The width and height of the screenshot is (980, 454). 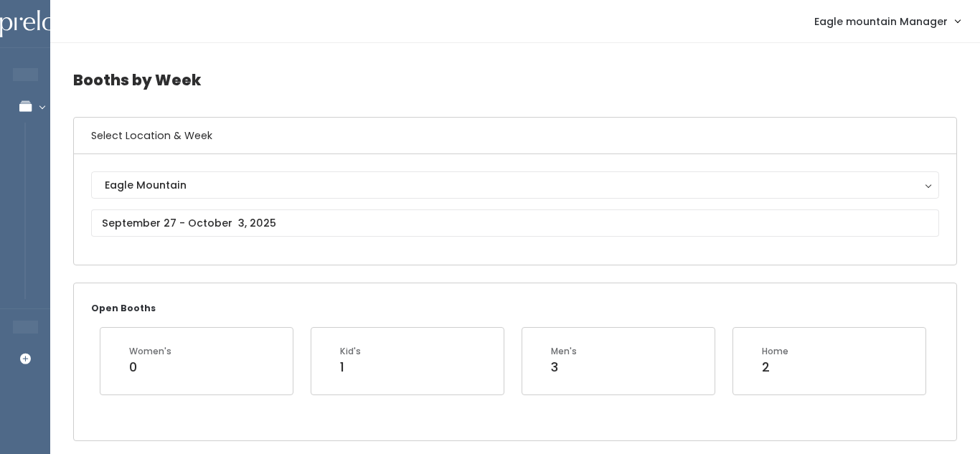 What do you see at coordinates (515, 223) in the screenshot?
I see `input: September 27 - October 3, 2025` at bounding box center [515, 223].